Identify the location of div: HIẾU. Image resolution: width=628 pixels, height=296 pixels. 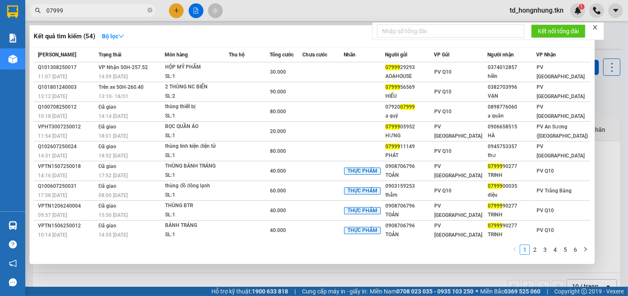
(409, 96).